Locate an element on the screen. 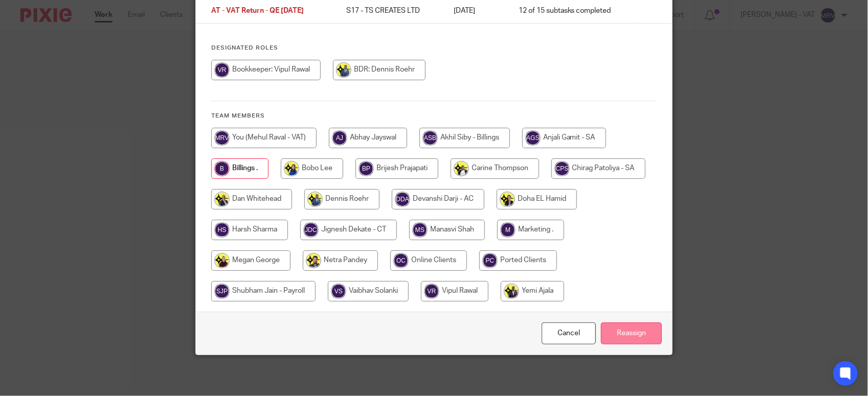  input: Reassign is located at coordinates (631, 334).